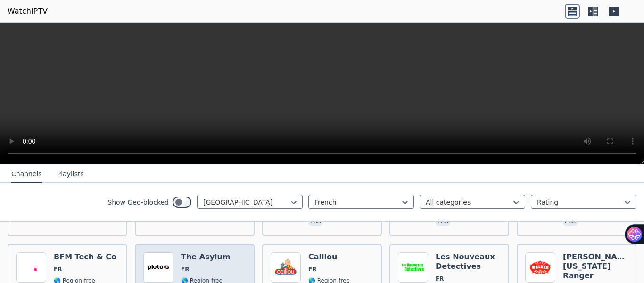 This screenshot has height=283, width=644. Describe the element at coordinates (85, 257) in the screenshot. I see `h6: BFM Tech & Co` at that location.